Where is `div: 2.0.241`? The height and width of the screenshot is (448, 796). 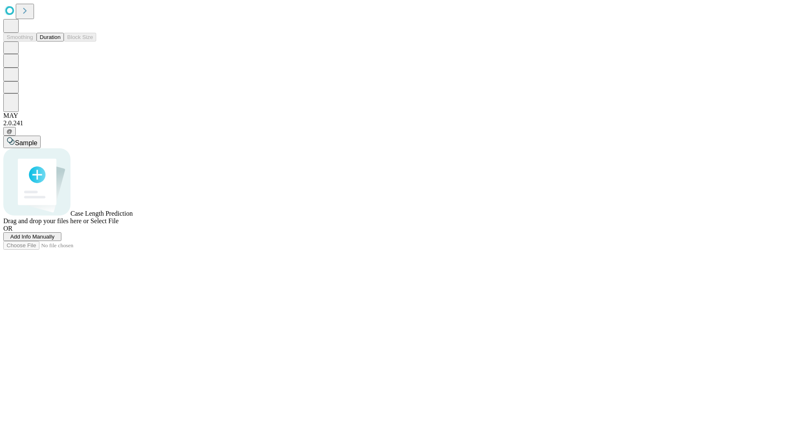
div: 2.0.241 is located at coordinates (398, 123).